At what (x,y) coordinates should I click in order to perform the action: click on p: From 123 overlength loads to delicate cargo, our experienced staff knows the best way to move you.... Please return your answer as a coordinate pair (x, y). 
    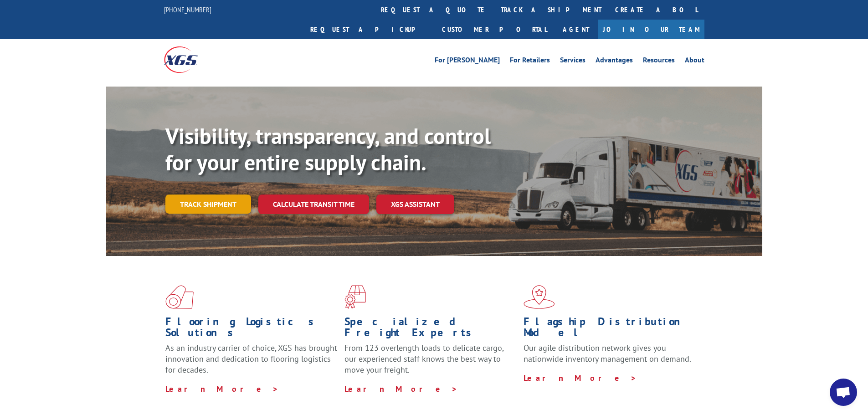
    Looking at the image, I should click on (431, 363).